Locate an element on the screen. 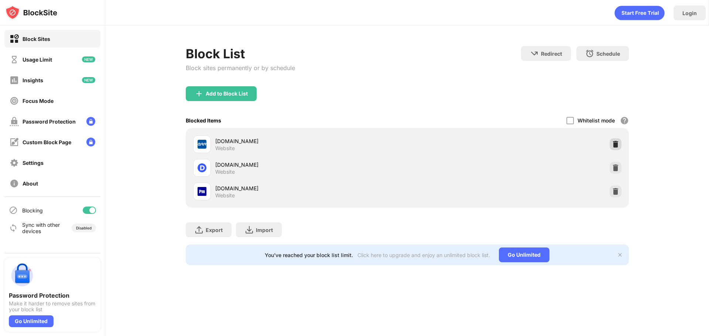 This screenshot has height=336, width=709. div: Export is located at coordinates (214, 230).